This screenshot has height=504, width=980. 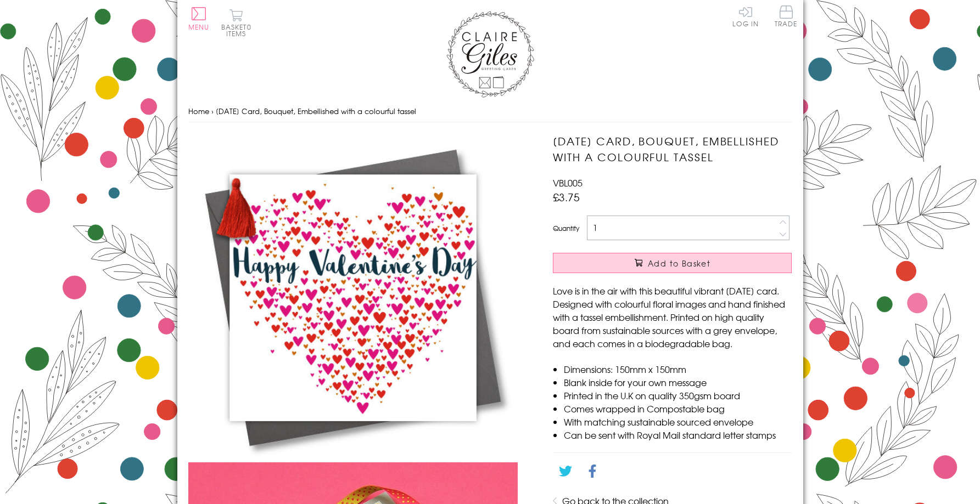 What do you see at coordinates (678, 409) in the screenshot?
I see `li: Comes wrapped in Compostable bag` at bounding box center [678, 409].